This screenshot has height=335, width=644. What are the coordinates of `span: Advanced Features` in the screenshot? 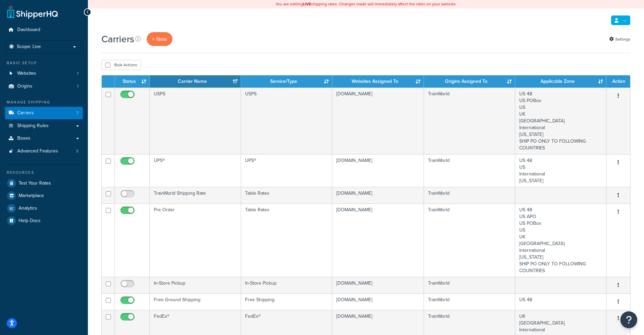 It's located at (38, 151).